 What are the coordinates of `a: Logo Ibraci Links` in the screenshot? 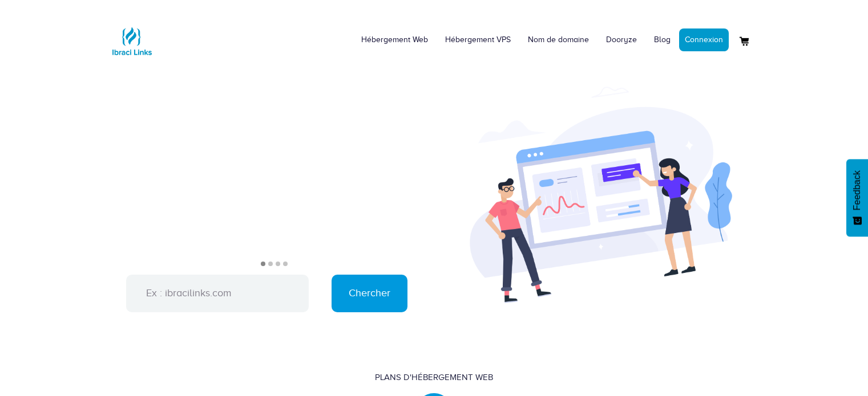 It's located at (131, 36).